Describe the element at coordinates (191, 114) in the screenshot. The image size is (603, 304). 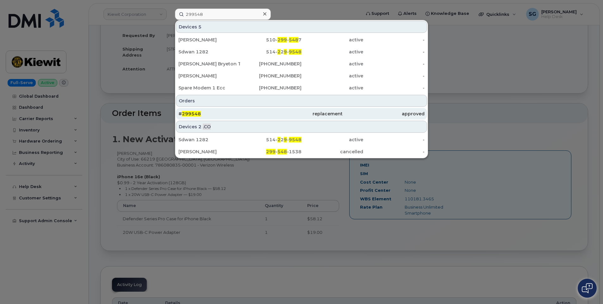
I see `span: 299548` at that location.